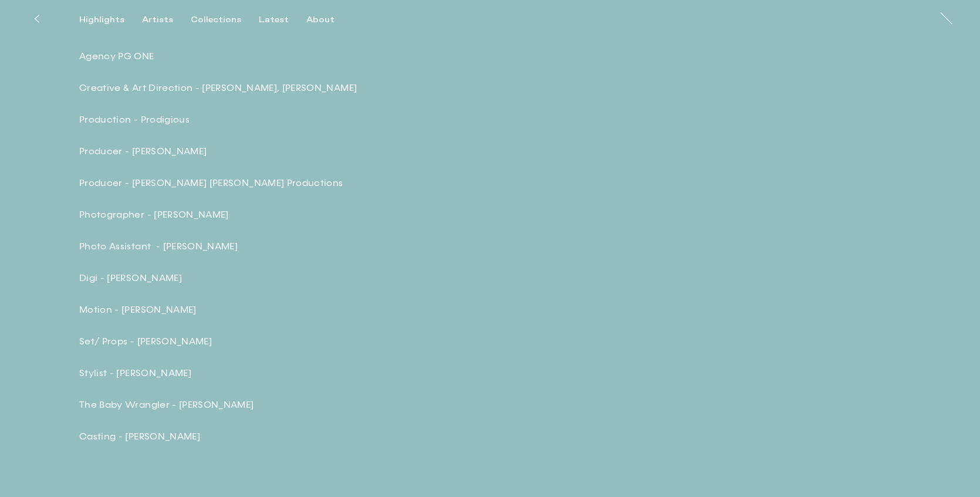 This screenshot has height=497, width=980. Describe the element at coordinates (284, 120) in the screenshot. I see `p: Production - Prodigious` at that location.